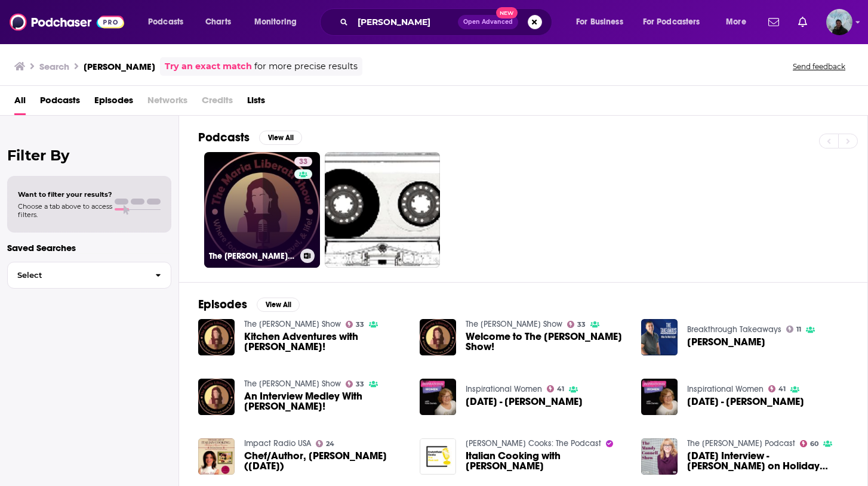 The height and width of the screenshot is (486, 868). What do you see at coordinates (305, 66) in the screenshot?
I see `span: for more precise results` at bounding box center [305, 66].